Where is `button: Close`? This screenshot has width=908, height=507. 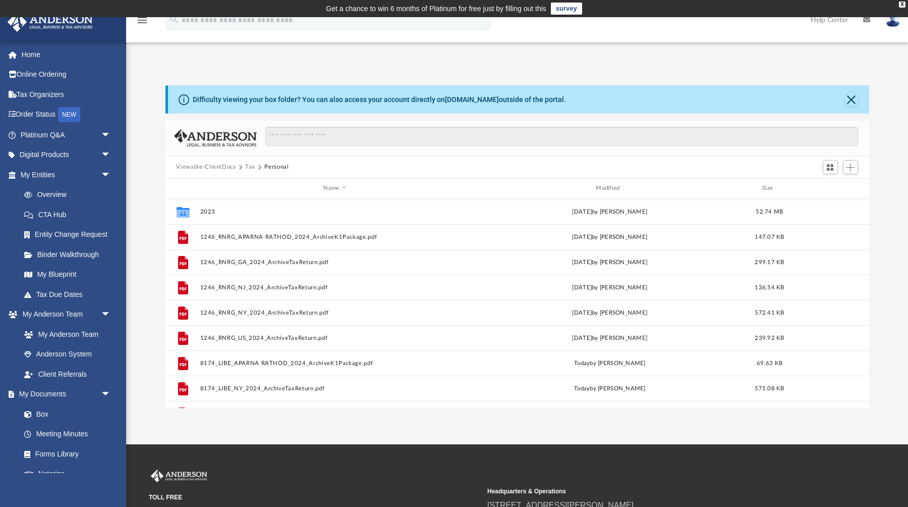
button: Close is located at coordinates (852, 99).